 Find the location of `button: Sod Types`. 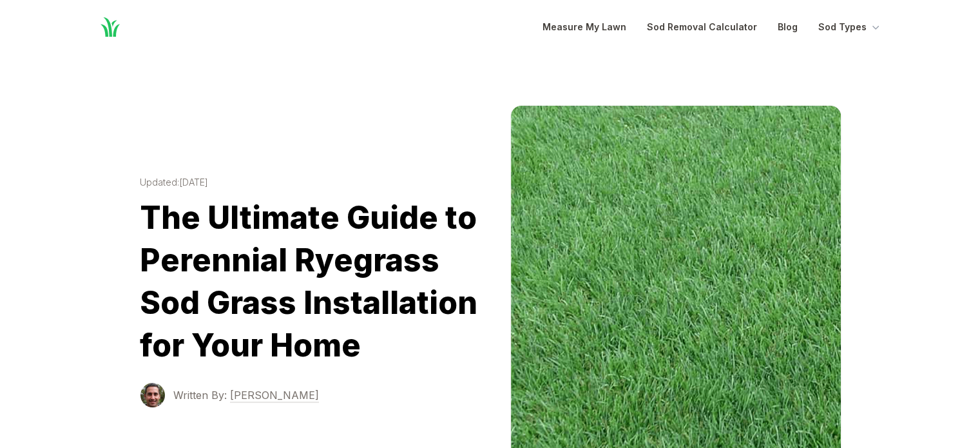

button: Sod Types is located at coordinates (850, 27).